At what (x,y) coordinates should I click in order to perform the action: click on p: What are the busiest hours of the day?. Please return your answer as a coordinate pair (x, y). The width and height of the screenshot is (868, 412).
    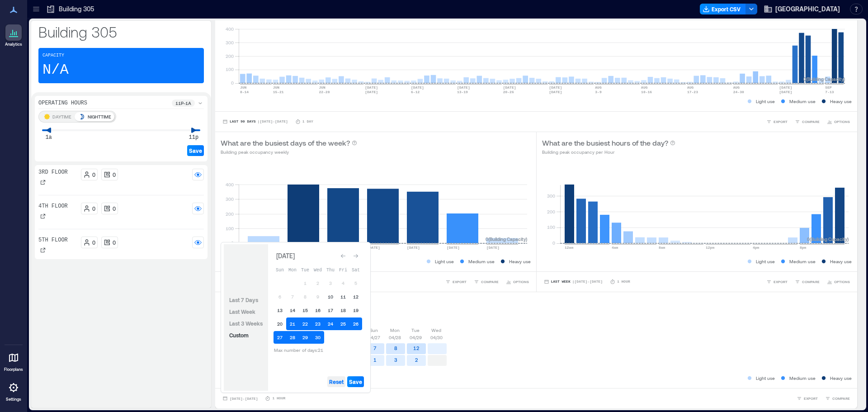
    Looking at the image, I should click on (605, 143).